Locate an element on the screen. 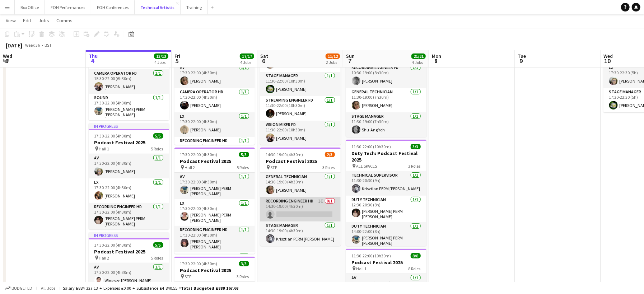  span: ALL SPACES is located at coordinates (367, 166).